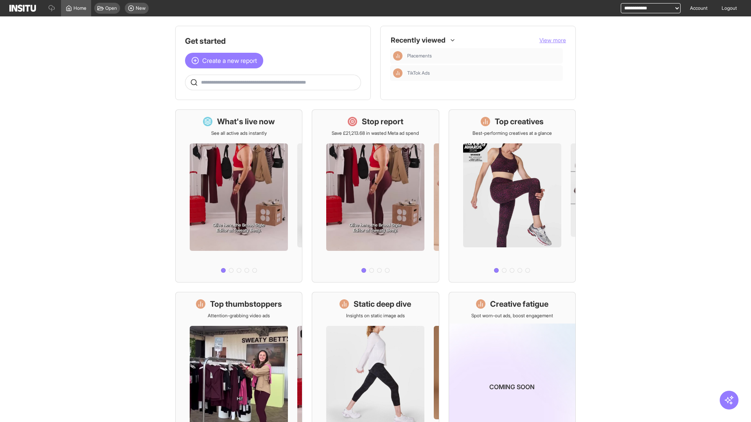 The width and height of the screenshot is (751, 422). What do you see at coordinates (230, 61) in the screenshot?
I see `span: Create a new report` at bounding box center [230, 61].